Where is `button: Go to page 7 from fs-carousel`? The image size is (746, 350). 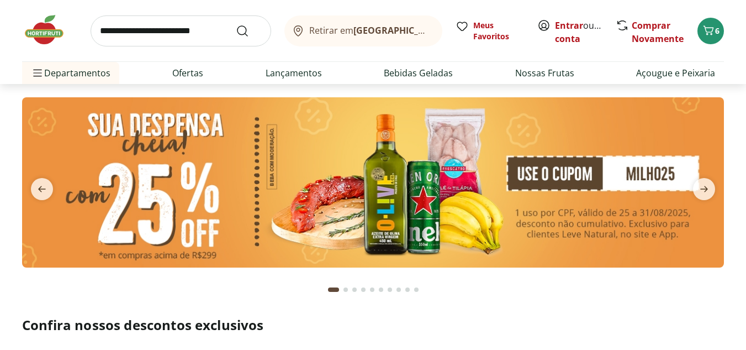
button: Go to page 7 from fs-carousel is located at coordinates (390, 289).